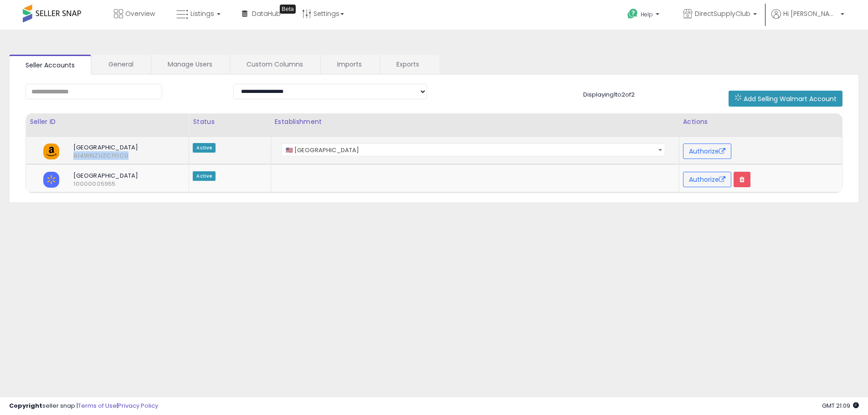 This screenshot has height=415, width=868. What do you see at coordinates (51, 180) in the screenshot?
I see `img: walmart.png` at bounding box center [51, 180].